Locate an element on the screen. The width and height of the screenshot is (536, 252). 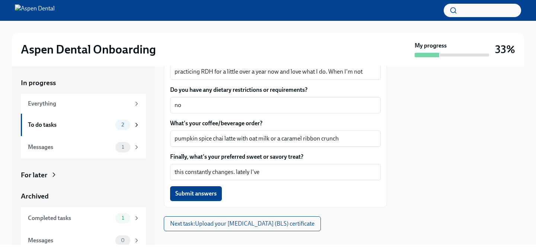
div: For later is located at coordinates (34, 175).